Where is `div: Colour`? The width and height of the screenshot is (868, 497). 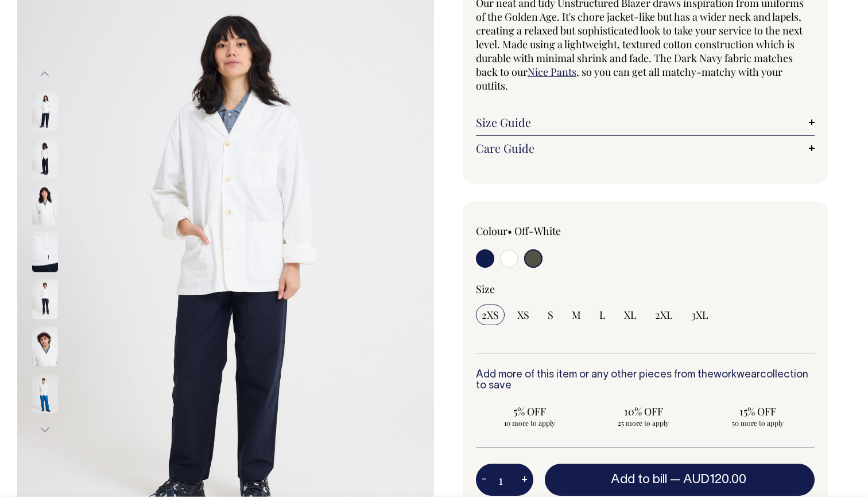
div: Colour is located at coordinates (544, 231).